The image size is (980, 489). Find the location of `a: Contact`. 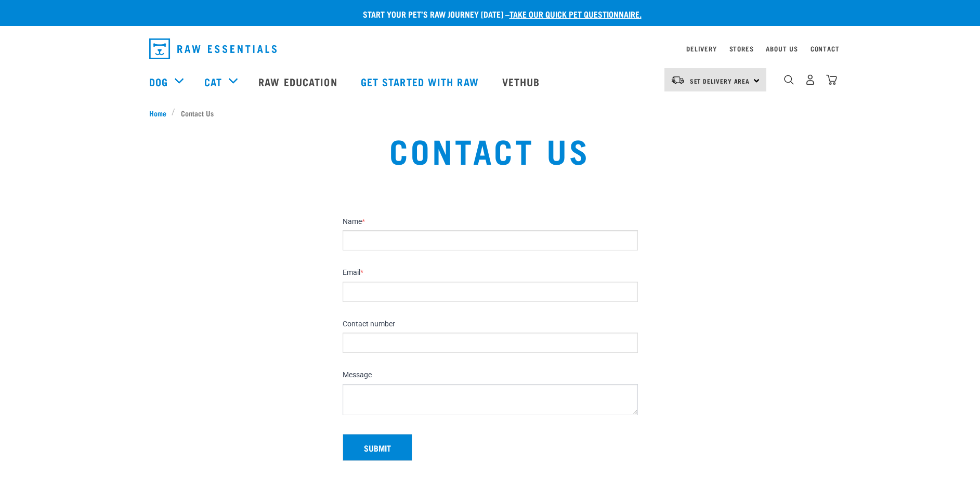

a: Contact is located at coordinates (825, 48).